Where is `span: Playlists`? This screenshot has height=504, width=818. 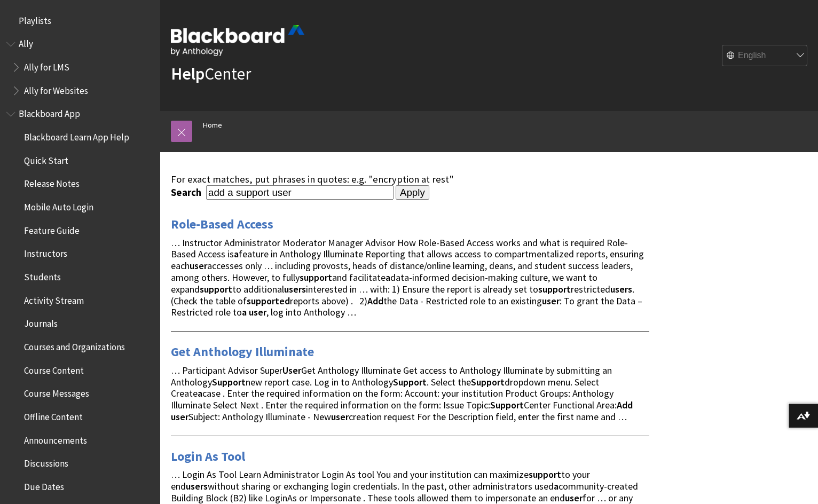
span: Playlists is located at coordinates (34, 19).